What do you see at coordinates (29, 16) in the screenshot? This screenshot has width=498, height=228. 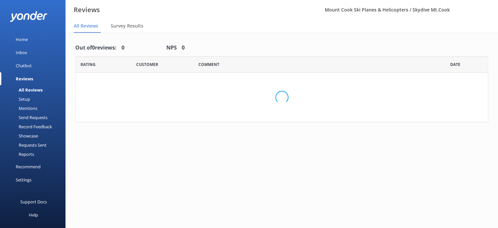 I see `img: yonder-white-logo.png` at bounding box center [29, 16].